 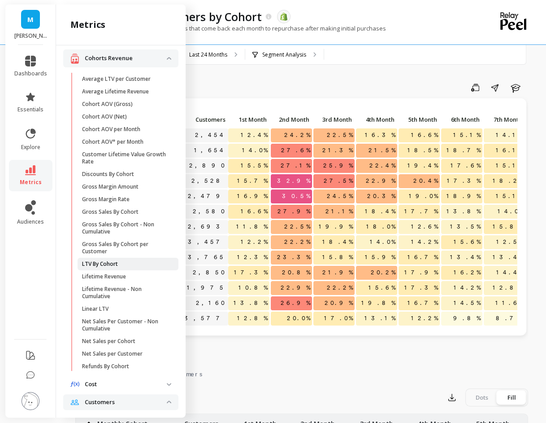 I want to click on span: 16.7%, so click(x=423, y=257).